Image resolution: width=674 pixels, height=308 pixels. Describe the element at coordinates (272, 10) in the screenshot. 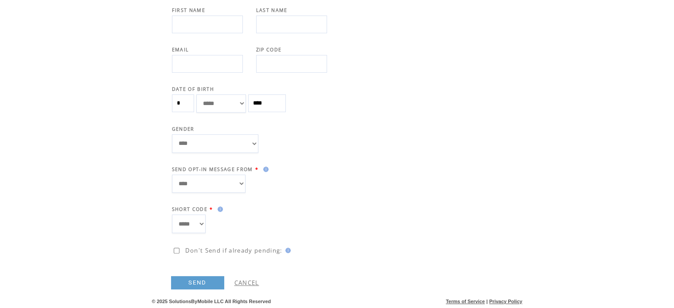

I see `span: LAST NAME` at that location.